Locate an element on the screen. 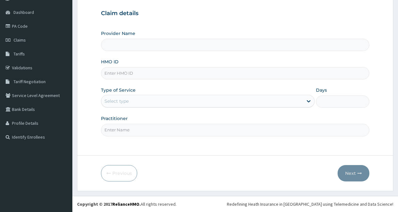  button: Previous is located at coordinates (119, 173).